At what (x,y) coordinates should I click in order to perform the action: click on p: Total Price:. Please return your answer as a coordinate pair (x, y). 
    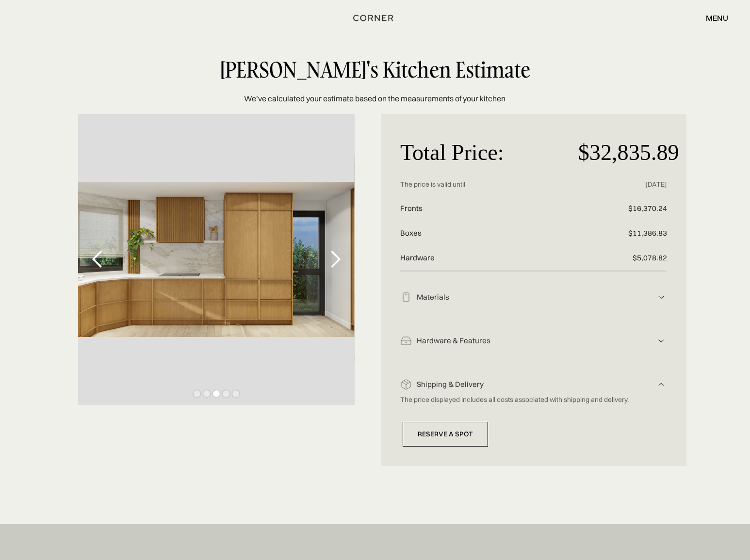
    Looking at the image, I should click on (489, 153).